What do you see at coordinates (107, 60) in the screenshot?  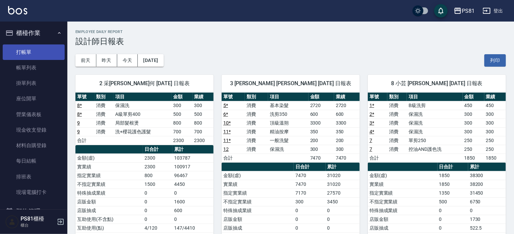 I see `button: 昨天` at bounding box center [107, 60].